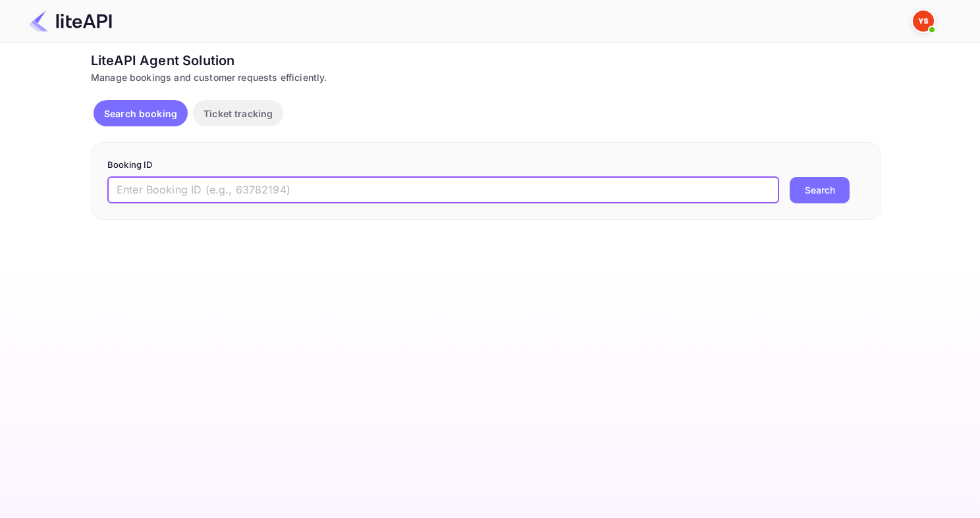 The height and width of the screenshot is (518, 980). What do you see at coordinates (443, 190) in the screenshot?
I see `input: Enter Booking ID (e.g., 63782194)` at bounding box center [443, 190].